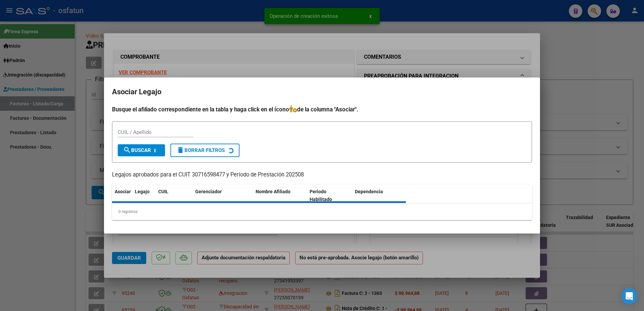 This screenshot has width=644, height=311. What do you see at coordinates (369, 191) in the screenshot?
I see `span: Dependencia` at bounding box center [369, 191].